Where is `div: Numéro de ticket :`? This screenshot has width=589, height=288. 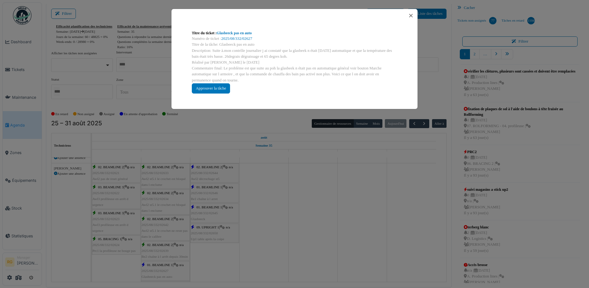 div: Numéro de ticket : is located at coordinates (295, 39).